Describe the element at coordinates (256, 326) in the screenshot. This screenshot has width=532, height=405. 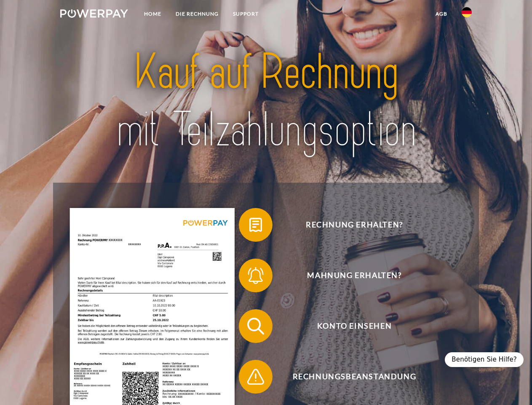
I see `img: qb_search.svg` at that location.